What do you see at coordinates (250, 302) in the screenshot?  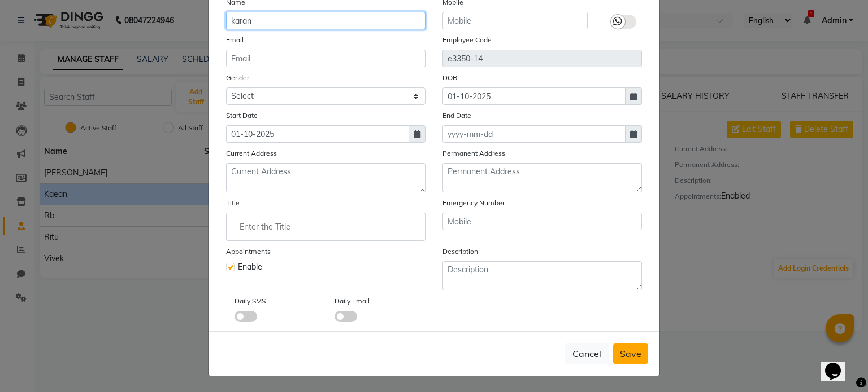 I see `label: Daily SMS` at bounding box center [250, 302].